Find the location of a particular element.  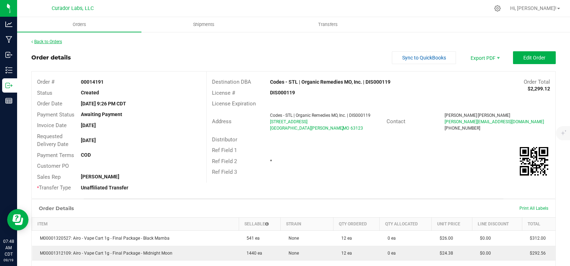

span: Ref Field 3 is located at coordinates (224, 172).